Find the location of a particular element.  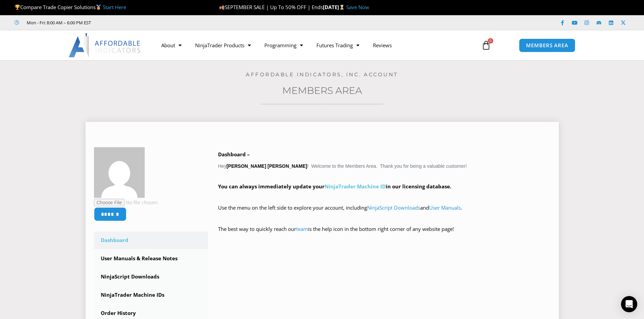

a: 0 is located at coordinates (486, 45).